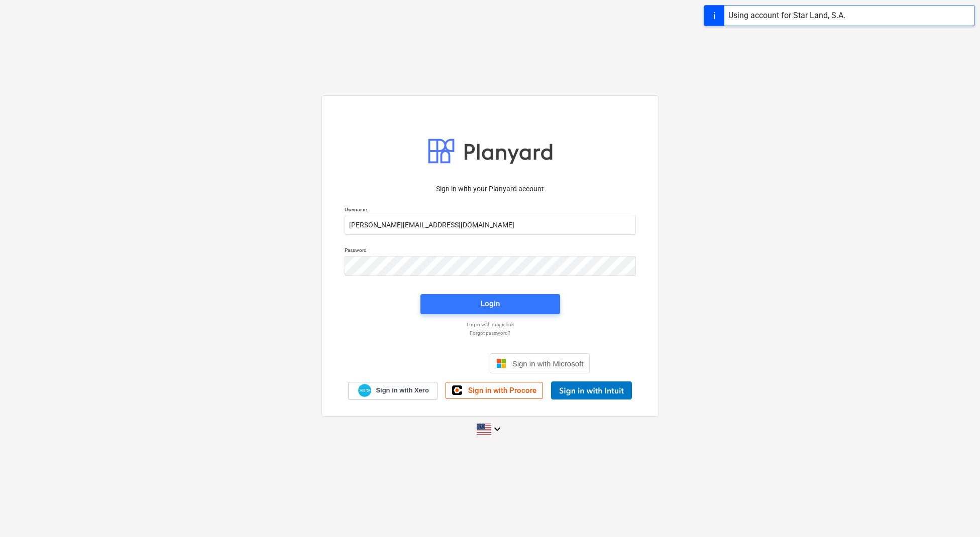 The width and height of the screenshot is (980, 537). I want to click on div: Using account for Star Land, S.A., so click(787, 15).